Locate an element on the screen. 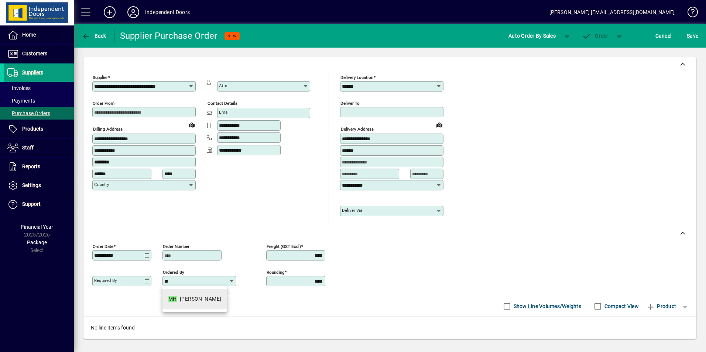  a: Payments is located at coordinates (39, 101).